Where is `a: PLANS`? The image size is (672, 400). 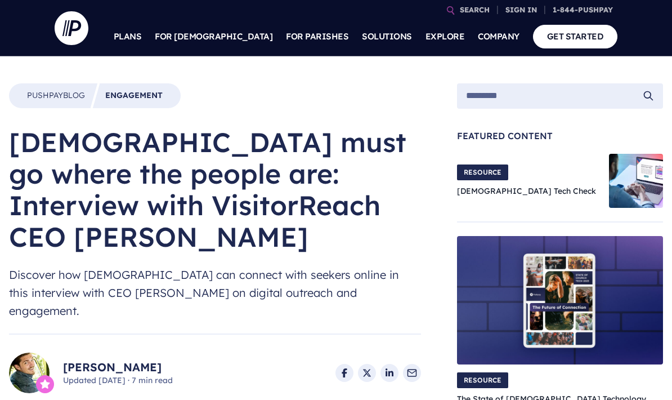
a: PLANS is located at coordinates (128, 37).